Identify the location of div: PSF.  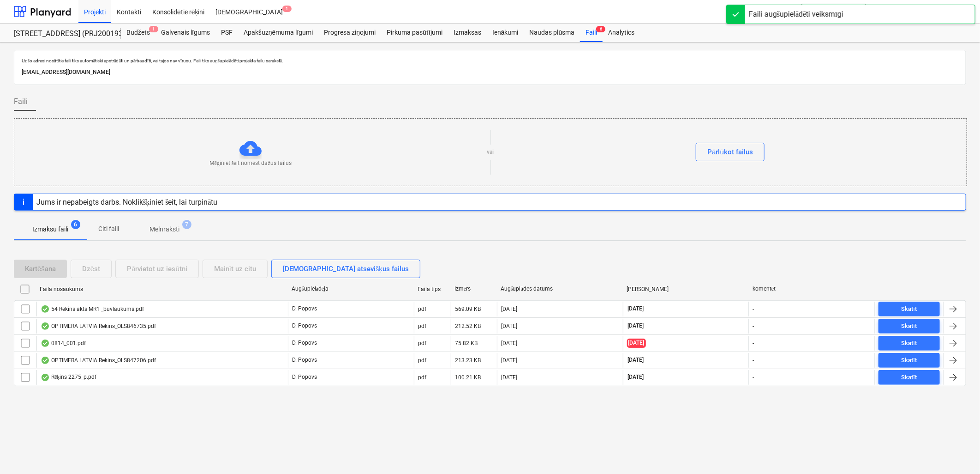
(227, 33).